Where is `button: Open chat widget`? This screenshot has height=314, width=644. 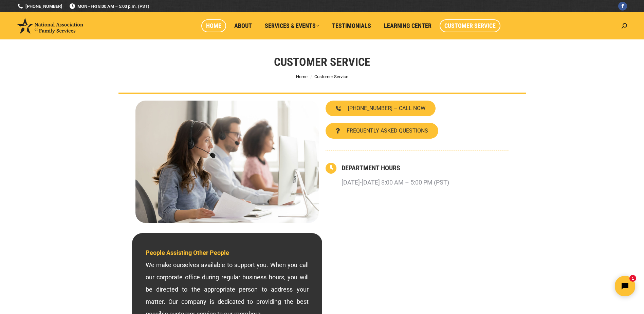 button: Open chat widget is located at coordinates (101, 16).